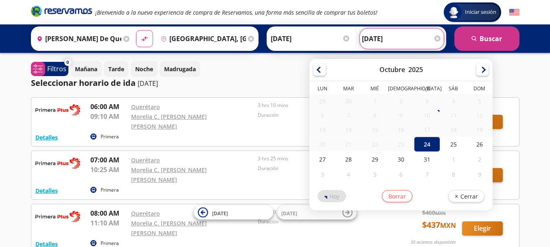  I want to click on button: 0Filtros, so click(50, 69).